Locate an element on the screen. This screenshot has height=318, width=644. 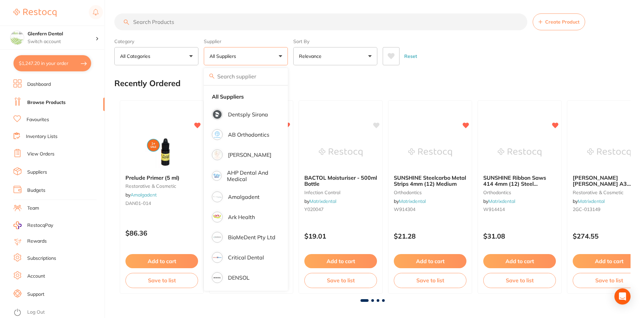
small: W914304 is located at coordinates (430, 209).